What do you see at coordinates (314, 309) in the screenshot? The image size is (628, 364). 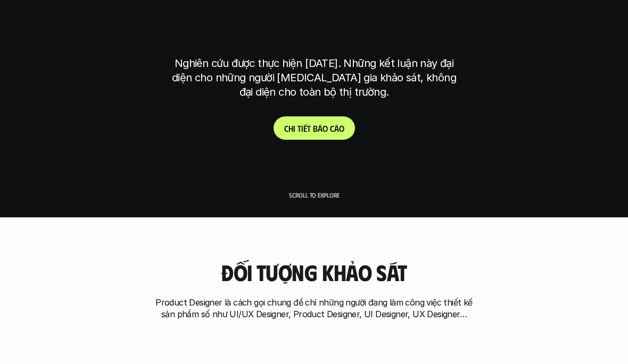 I see `p: Product Designer là cách gọi chung để chỉ những người đang làm công việc thiết kế sản phẩm số như...` at bounding box center [314, 309].